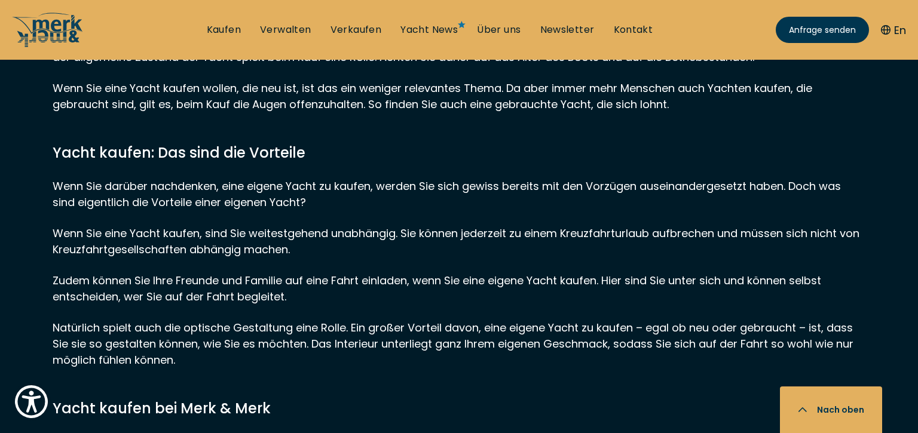 The height and width of the screenshot is (433, 918). Describe the element at coordinates (459, 194) in the screenshot. I see `p: Wenn Sie darüber nachdenken, eine eigene Yacht zu kaufen, werden Sie sich gewiss bereits mit den ...` at that location.